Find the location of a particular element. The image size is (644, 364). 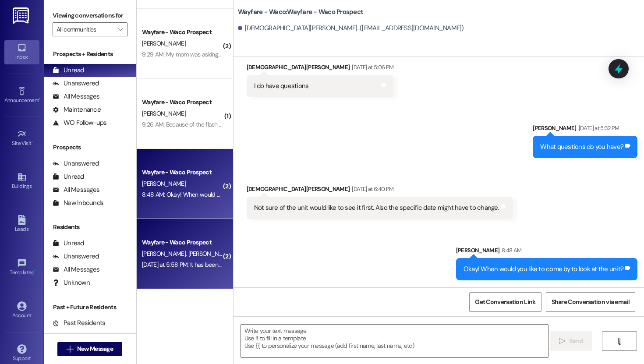

div: Unknown is located at coordinates (71, 282).